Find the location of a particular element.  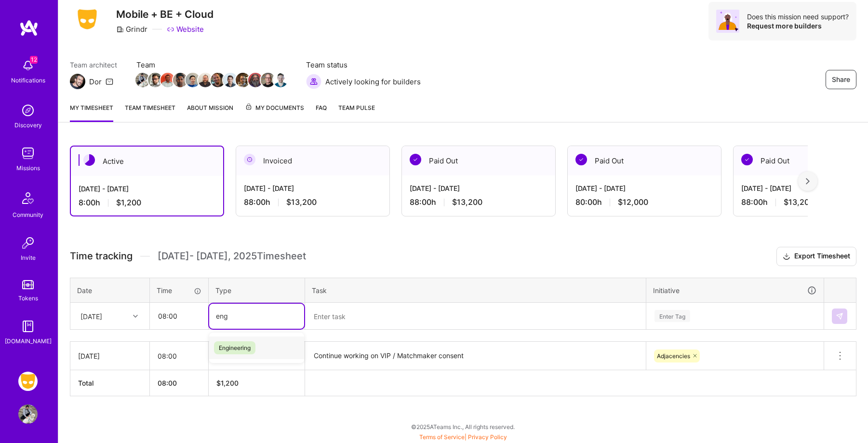

th: Total is located at coordinates (110, 383).